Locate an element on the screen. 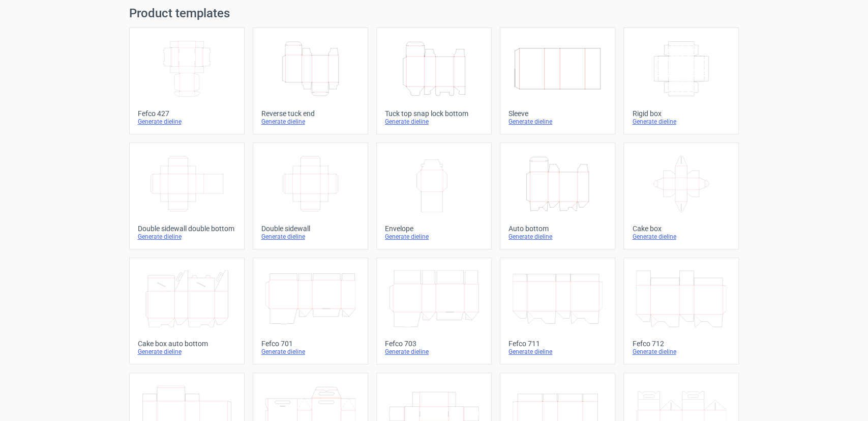 The height and width of the screenshot is (421, 868). a: Cake box auto bottomGenerate dieline is located at coordinates (186, 310).